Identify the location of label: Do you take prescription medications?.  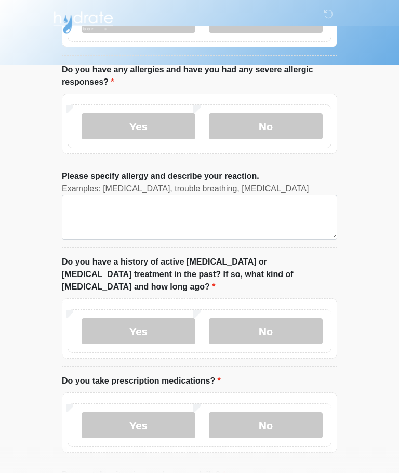
(141, 381).